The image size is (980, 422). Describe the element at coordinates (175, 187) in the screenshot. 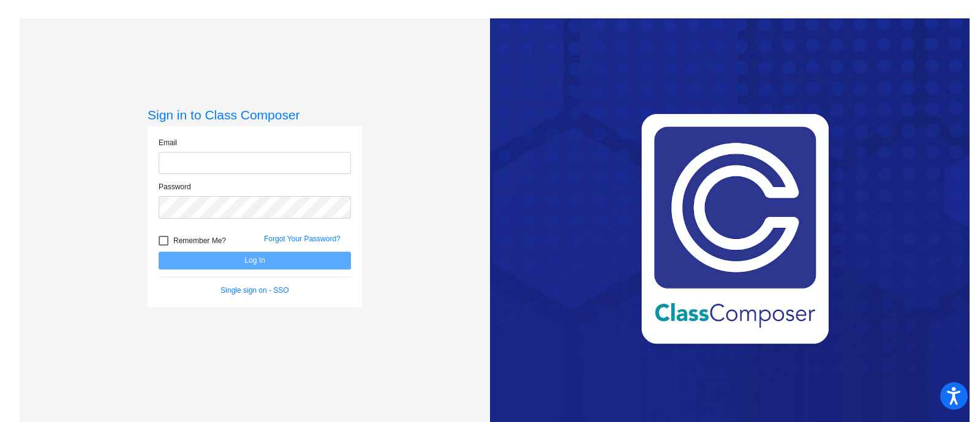

I see `label: Password` at that location.